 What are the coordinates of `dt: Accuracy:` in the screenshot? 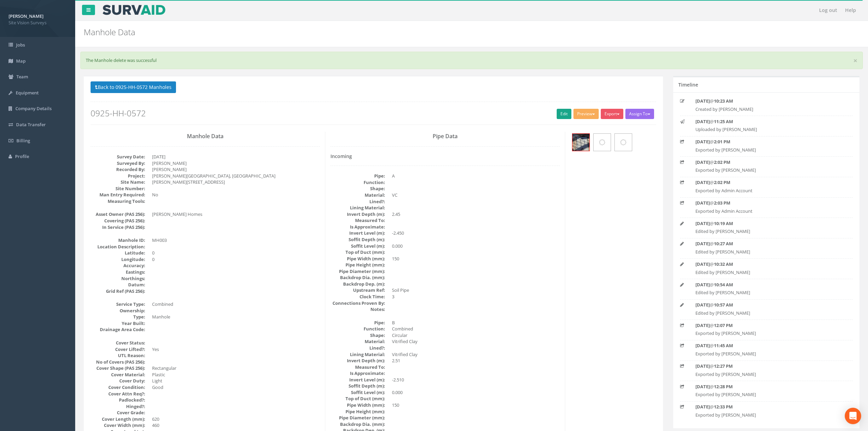 It's located at (118, 266).